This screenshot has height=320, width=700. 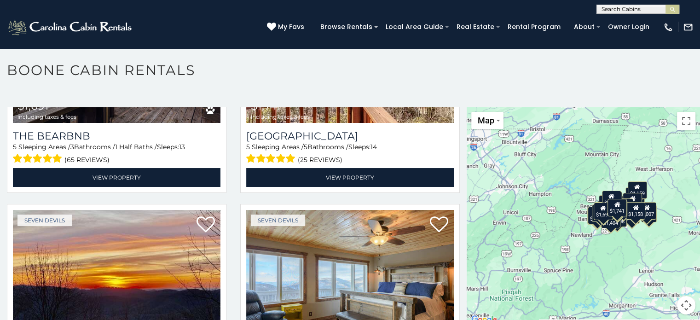 What do you see at coordinates (182, 147) in the screenshot?
I see `span: 13` at bounding box center [182, 147].